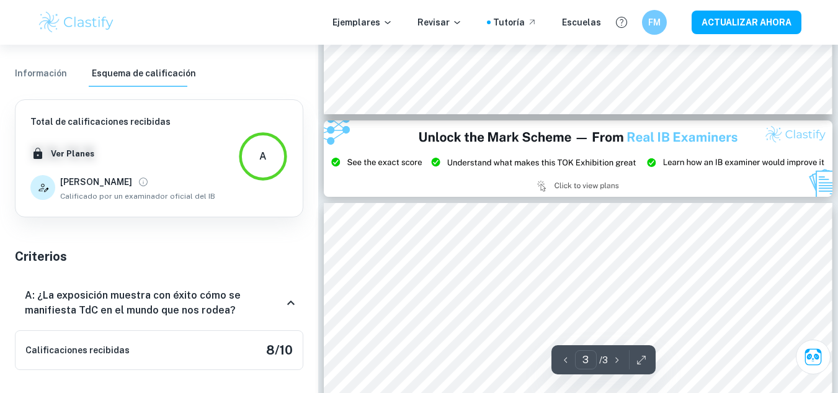  I want to click on img: Logotipo de Clastify, so click(76, 22).